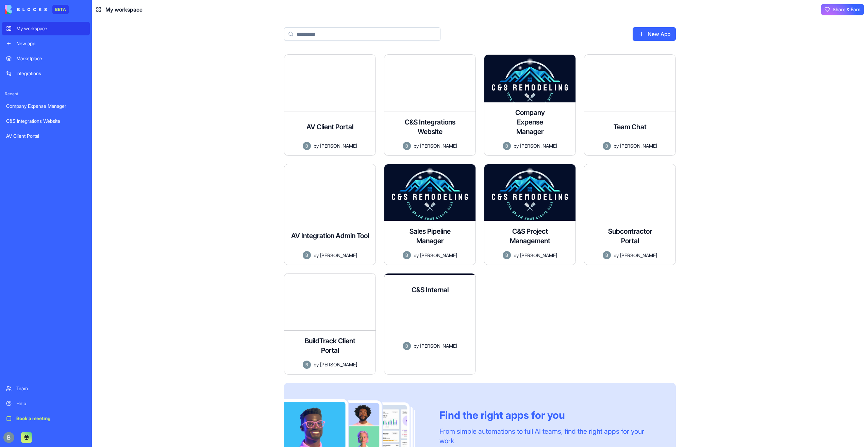 This screenshot has height=447, width=868. What do you see at coordinates (25, 9) in the screenshot?
I see `img: Profile image for Shelly` at bounding box center [25, 9].